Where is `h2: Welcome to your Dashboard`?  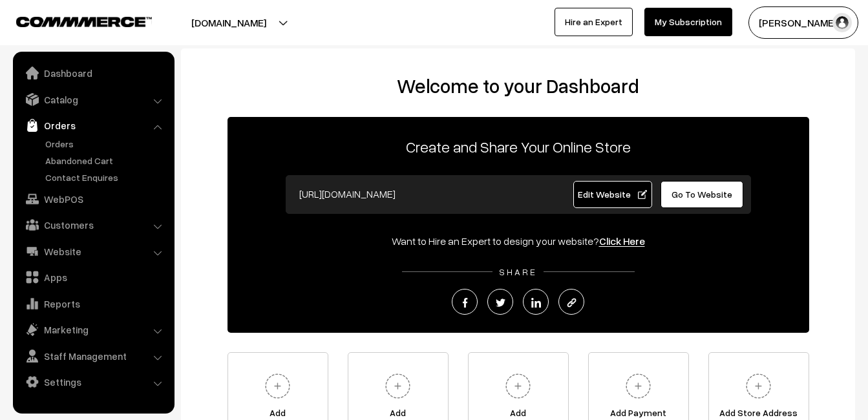
h2: Welcome to your Dashboard is located at coordinates (518, 86).